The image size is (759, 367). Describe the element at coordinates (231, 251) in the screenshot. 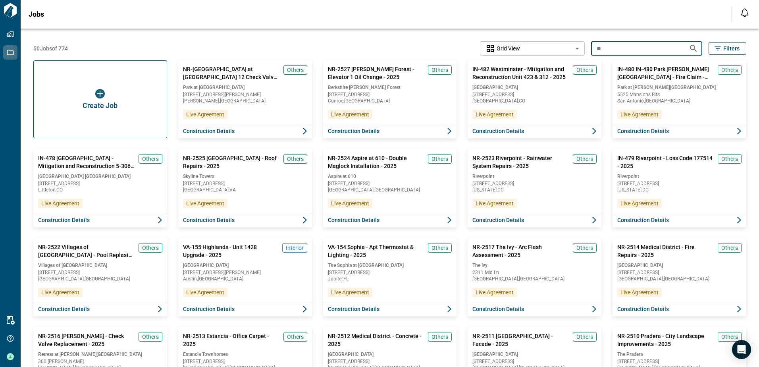

I see `span: VA-155 Highlands - Unit 1428 Upgrade - 2025` at that location.